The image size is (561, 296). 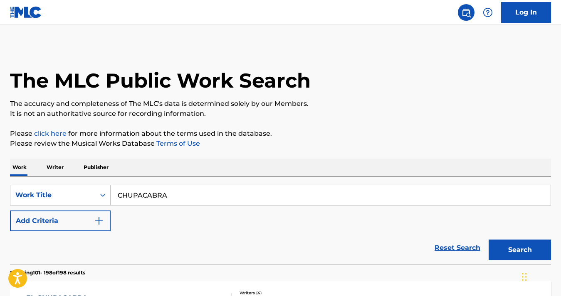 What do you see at coordinates (488, 12) in the screenshot?
I see `div: Help` at bounding box center [488, 12].